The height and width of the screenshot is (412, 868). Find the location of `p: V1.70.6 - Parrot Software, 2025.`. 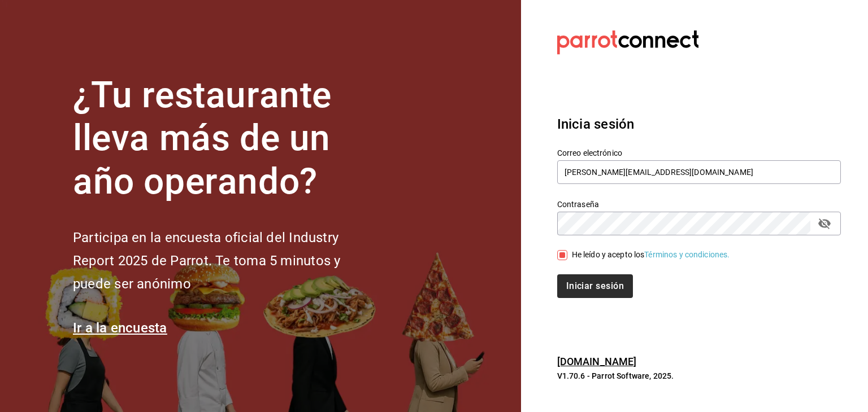

p: V1.70.6 - Parrot Software, 2025. is located at coordinates (699, 376).